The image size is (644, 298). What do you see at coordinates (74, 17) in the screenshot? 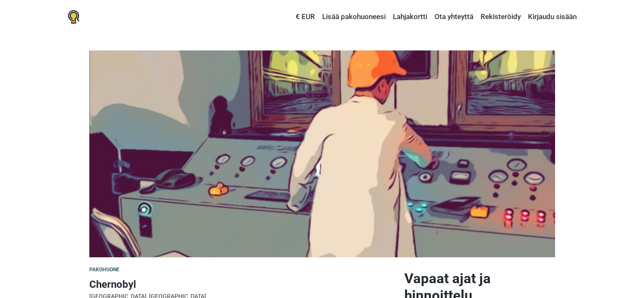
I see `img: Nowescape logo` at bounding box center [74, 17].